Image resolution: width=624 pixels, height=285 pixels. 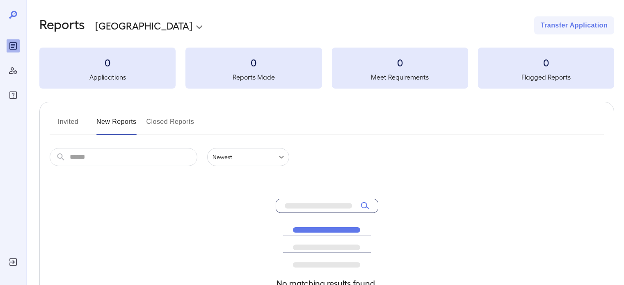 What do you see at coordinates (170, 125) in the screenshot?
I see `button: Closed Reports` at bounding box center [170, 125].